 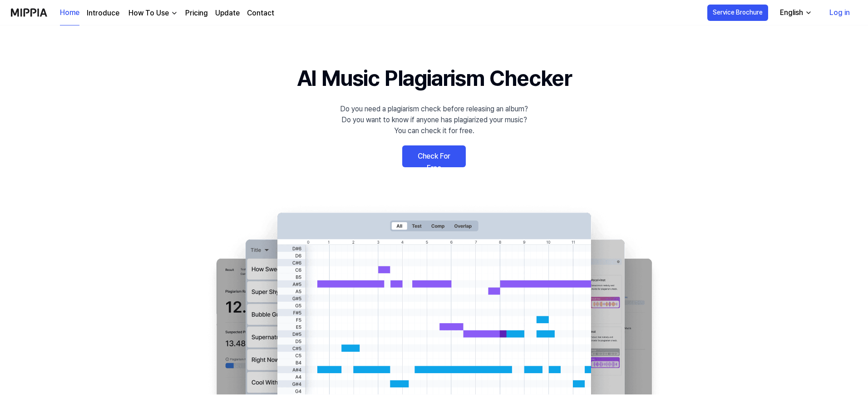 What do you see at coordinates (227, 13) in the screenshot?
I see `a: Update` at bounding box center [227, 13].